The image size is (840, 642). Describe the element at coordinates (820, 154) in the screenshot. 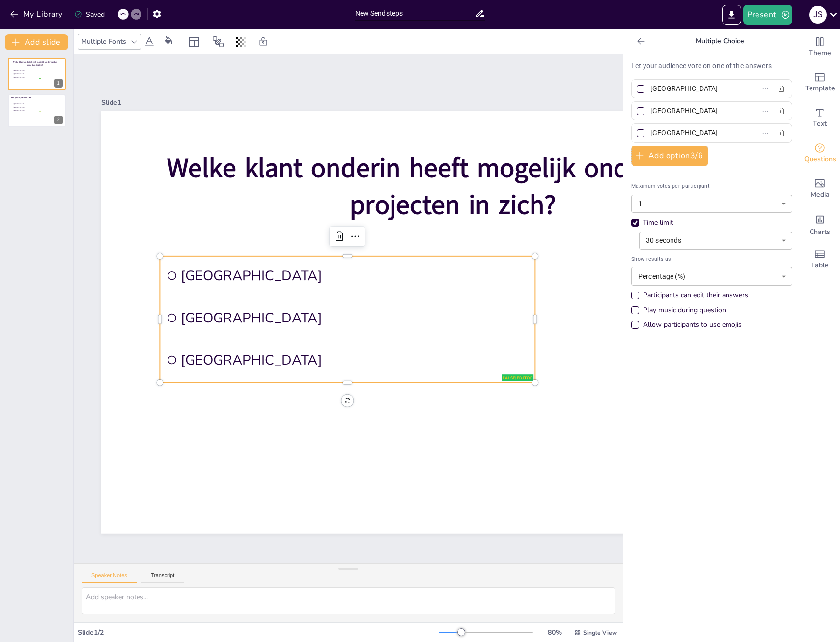

I see `div: Get real-time input from your audience` at that location.